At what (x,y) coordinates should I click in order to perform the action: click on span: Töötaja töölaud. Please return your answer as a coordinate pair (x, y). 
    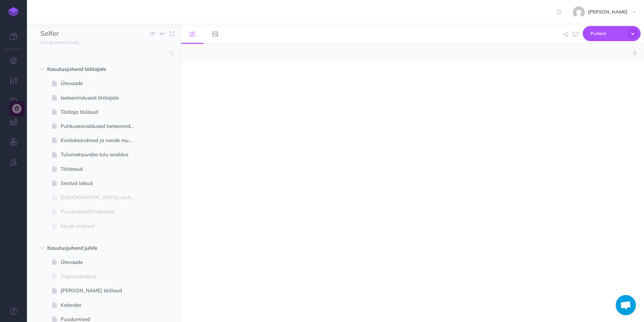
    Looking at the image, I should click on (101, 112).